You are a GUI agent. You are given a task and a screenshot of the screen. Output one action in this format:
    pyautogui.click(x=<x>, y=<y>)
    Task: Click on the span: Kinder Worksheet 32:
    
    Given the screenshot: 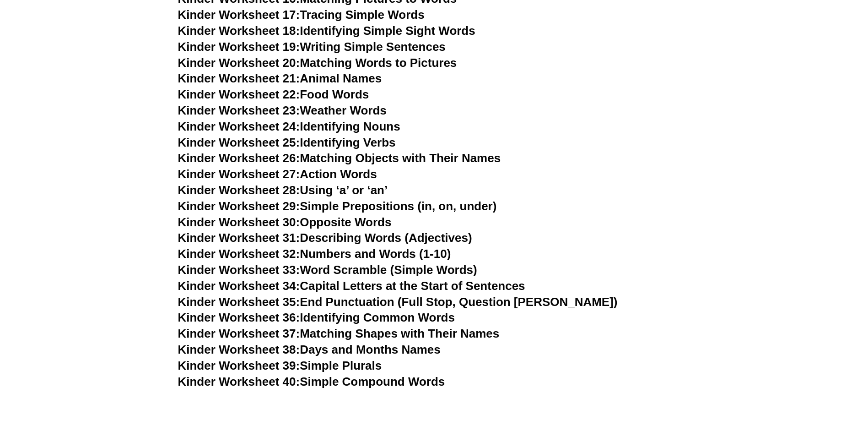 What is the action you would take?
    pyautogui.click(x=239, y=254)
    